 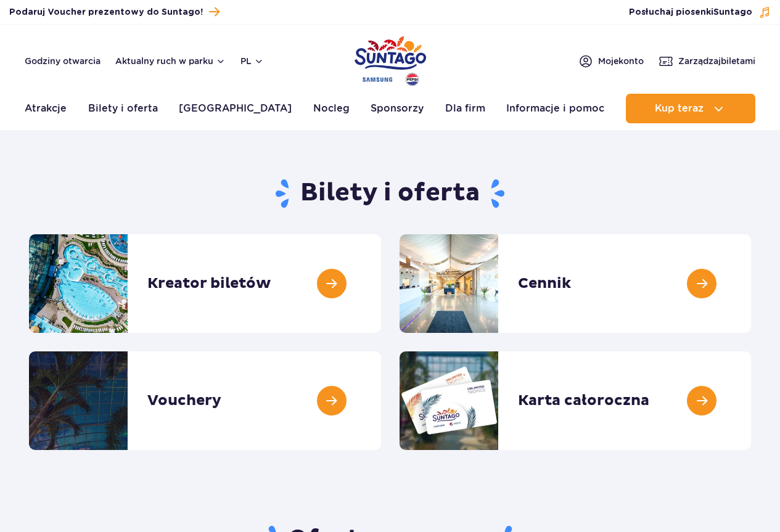 I want to click on button: Kup teraz, so click(x=691, y=108).